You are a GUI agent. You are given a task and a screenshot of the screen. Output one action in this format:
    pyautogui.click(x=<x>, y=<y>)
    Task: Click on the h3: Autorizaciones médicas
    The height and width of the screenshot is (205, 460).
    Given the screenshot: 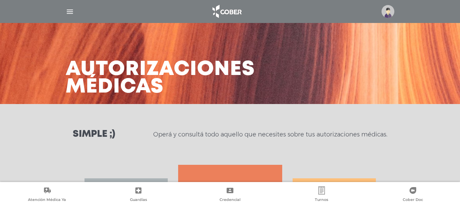 What is the action you would take?
    pyautogui.click(x=160, y=78)
    